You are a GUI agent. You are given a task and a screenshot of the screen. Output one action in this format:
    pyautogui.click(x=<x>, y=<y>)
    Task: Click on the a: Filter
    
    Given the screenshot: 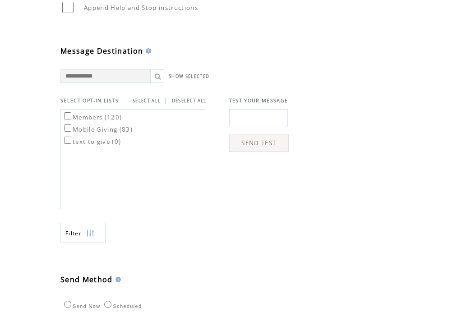 What is the action you would take?
    pyautogui.click(x=83, y=233)
    